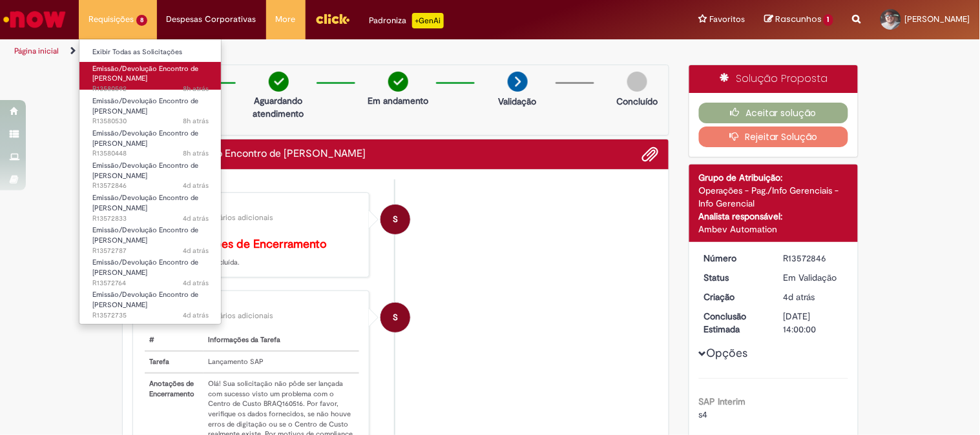 This screenshot has width=980, height=435. Describe the element at coordinates (727, 20) in the screenshot. I see `span: Favoritos` at that location.